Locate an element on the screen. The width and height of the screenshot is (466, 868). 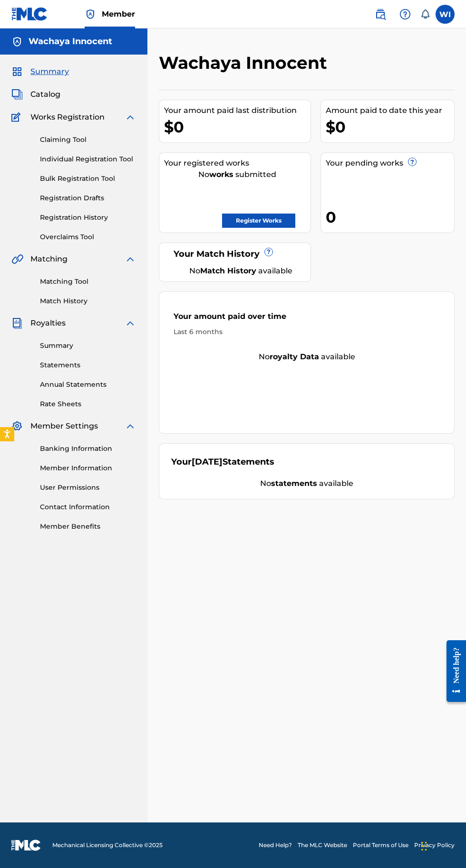
a: Register Works is located at coordinates (259, 221).